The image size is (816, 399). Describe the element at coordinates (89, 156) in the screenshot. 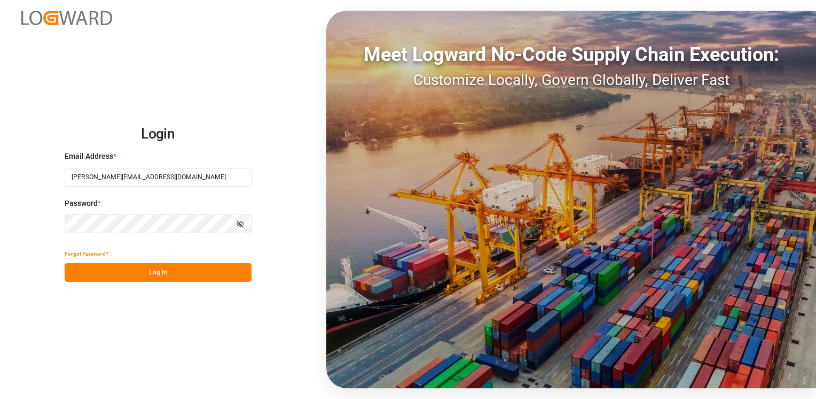

I see `span: Email Address` at that location.